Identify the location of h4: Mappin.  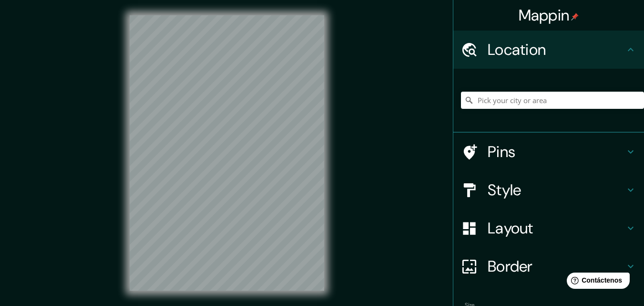
(549, 15).